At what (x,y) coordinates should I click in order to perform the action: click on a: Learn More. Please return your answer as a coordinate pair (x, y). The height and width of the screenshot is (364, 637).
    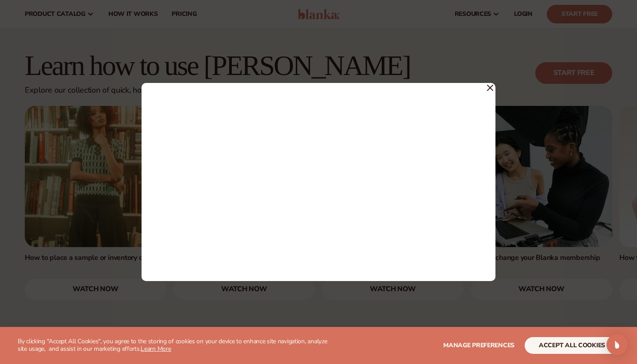
    Looking at the image, I should click on (156, 349).